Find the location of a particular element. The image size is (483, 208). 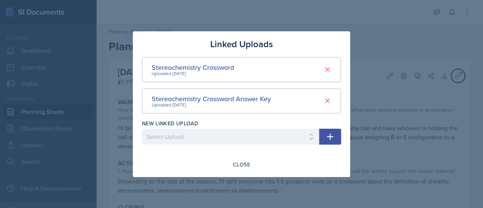

div: Close is located at coordinates (241, 164).